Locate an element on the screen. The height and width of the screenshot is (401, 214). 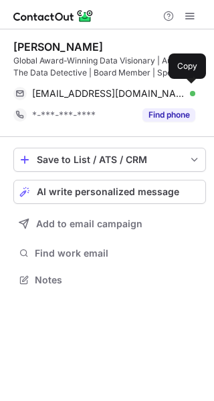
button: Notes is located at coordinates (110, 280).